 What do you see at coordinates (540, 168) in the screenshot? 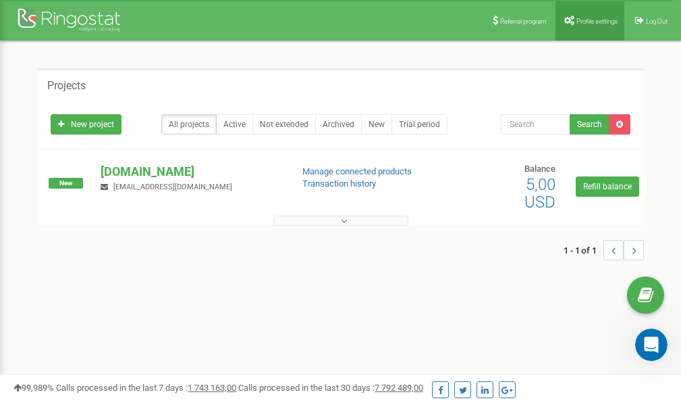
I see `span: Balance` at bounding box center [540, 168].